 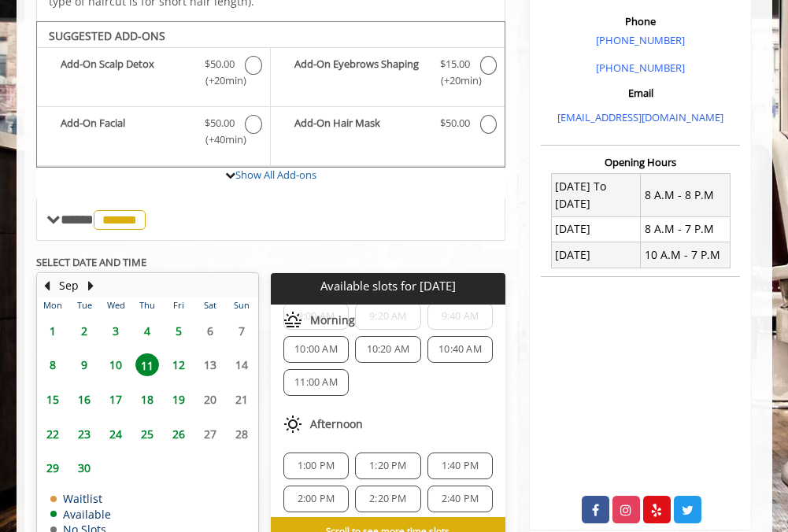 What do you see at coordinates (388, 499) in the screenshot?
I see `div: 2:20 PM` at bounding box center [388, 499].